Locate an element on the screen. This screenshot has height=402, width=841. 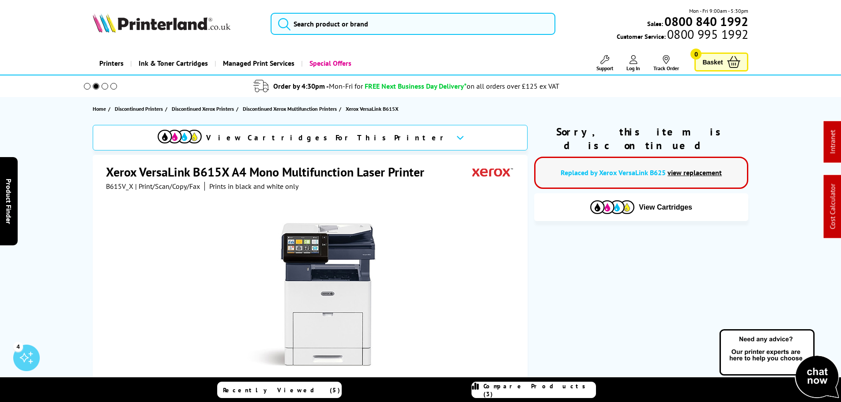
span: | Print/Scan/Copy/Fax is located at coordinates (167, 186).